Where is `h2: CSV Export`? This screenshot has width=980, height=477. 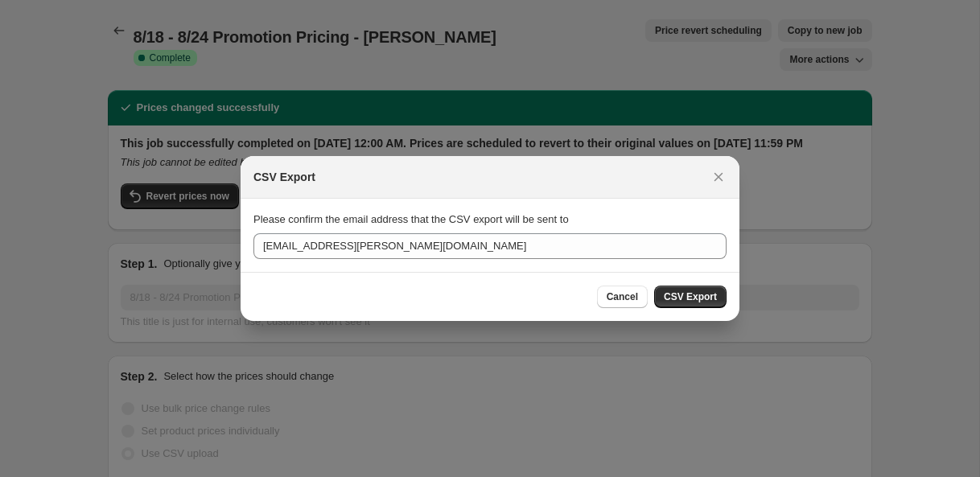 h2: CSV Export is located at coordinates (284, 177).